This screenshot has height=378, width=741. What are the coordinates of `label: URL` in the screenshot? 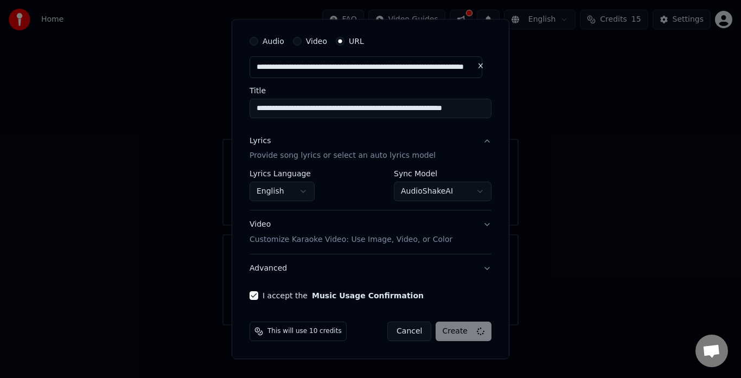 It's located at (357, 41).